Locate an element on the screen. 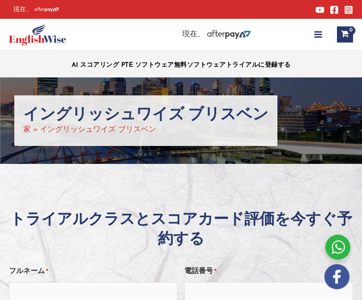 Image resolution: width=362 pixels, height=300 pixels. font: フルネーム is located at coordinates (27, 271).